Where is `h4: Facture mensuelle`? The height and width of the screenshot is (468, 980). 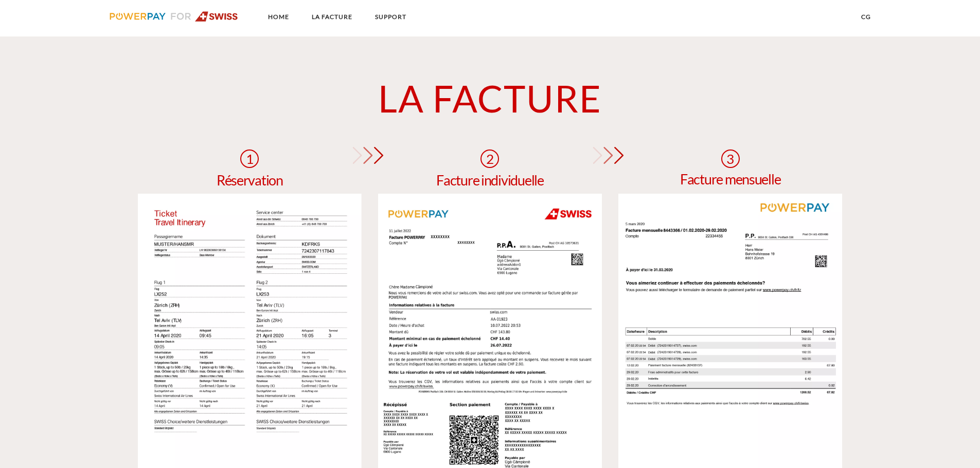 h4: Facture mensuelle is located at coordinates (730, 179).